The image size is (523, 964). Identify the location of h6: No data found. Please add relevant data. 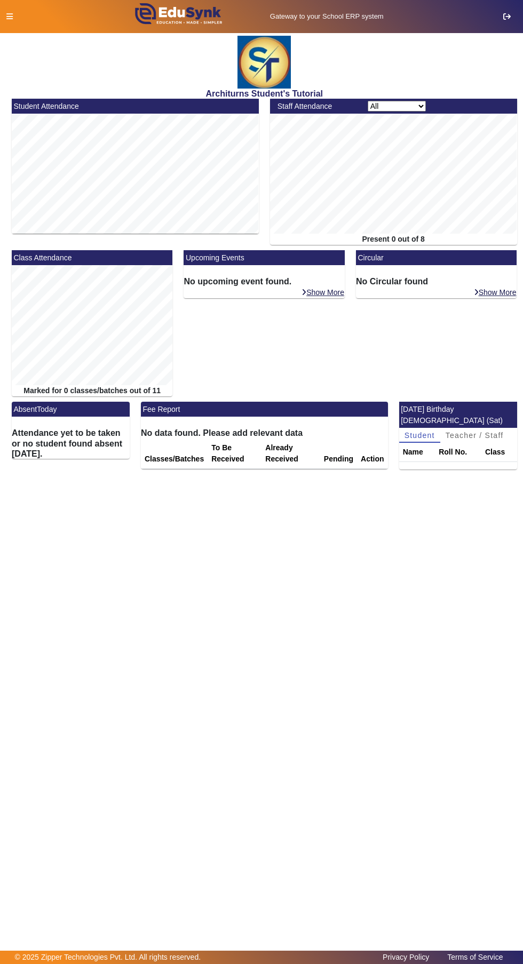
(264, 433).